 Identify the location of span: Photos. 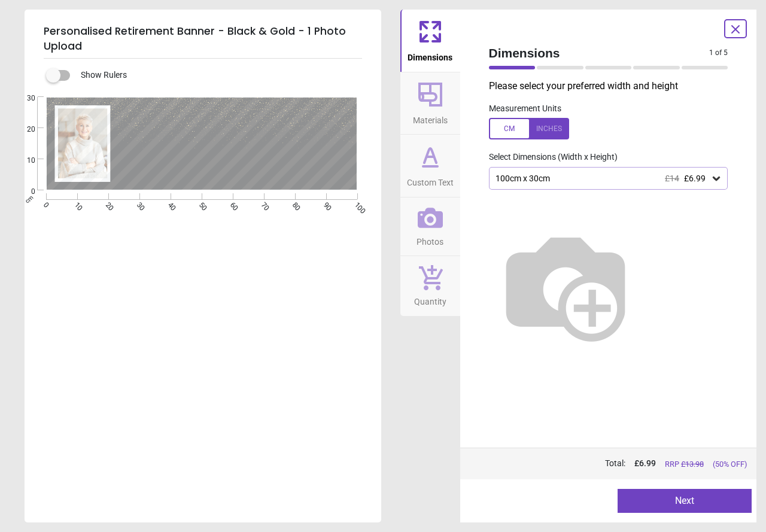
(430, 239).